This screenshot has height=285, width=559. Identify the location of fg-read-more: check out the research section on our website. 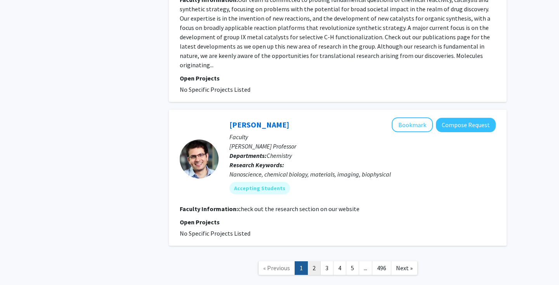
(299, 209).